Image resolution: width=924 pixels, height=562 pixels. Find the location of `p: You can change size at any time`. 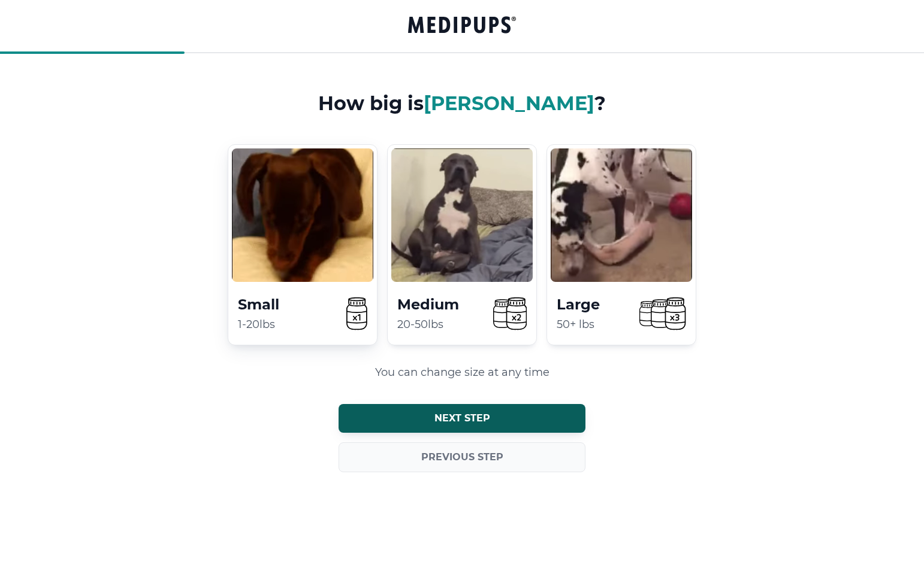

p: You can change size at any time is located at coordinates (462, 372).